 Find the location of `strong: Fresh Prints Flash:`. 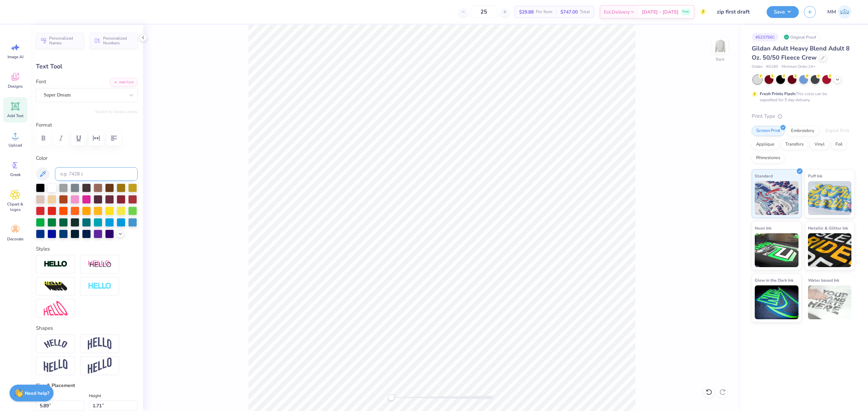

strong: Fresh Prints Flash: is located at coordinates (778, 93).